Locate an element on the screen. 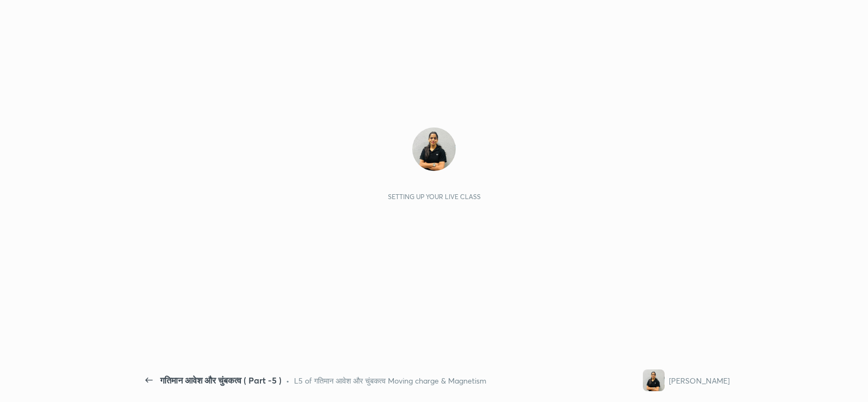  div: L5 of गतिमान आवेश और चुंबकत्व Moving charge & Magnetism is located at coordinates (390, 380).